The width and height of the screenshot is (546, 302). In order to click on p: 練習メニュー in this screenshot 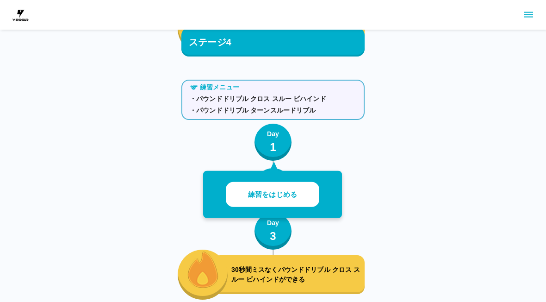, I will do `click(219, 87)`.